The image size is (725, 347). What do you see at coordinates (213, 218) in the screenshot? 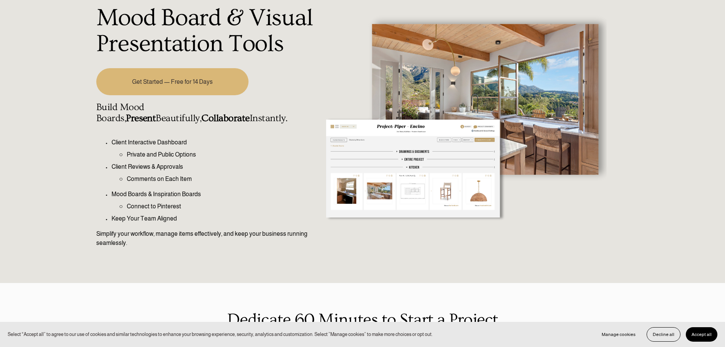
I see `p: Keep Your Team Aligned` at bounding box center [213, 218].